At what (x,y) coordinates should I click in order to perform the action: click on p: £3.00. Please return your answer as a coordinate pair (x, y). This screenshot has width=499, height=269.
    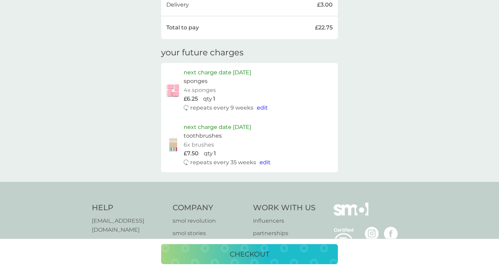
    Looking at the image, I should click on (324, 5).